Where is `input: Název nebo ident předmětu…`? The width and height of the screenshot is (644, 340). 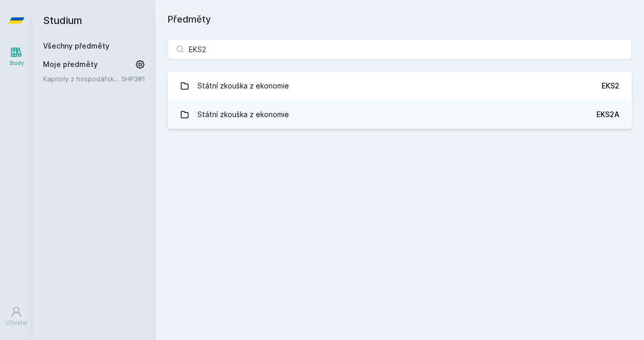
input: Název nebo ident předmětu… is located at coordinates (399, 49).